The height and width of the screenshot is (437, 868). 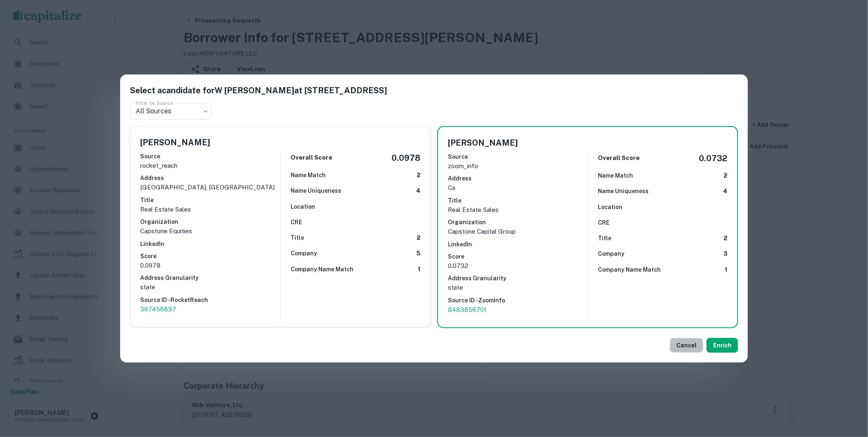 I want to click on div: All Sources, so click(x=171, y=111).